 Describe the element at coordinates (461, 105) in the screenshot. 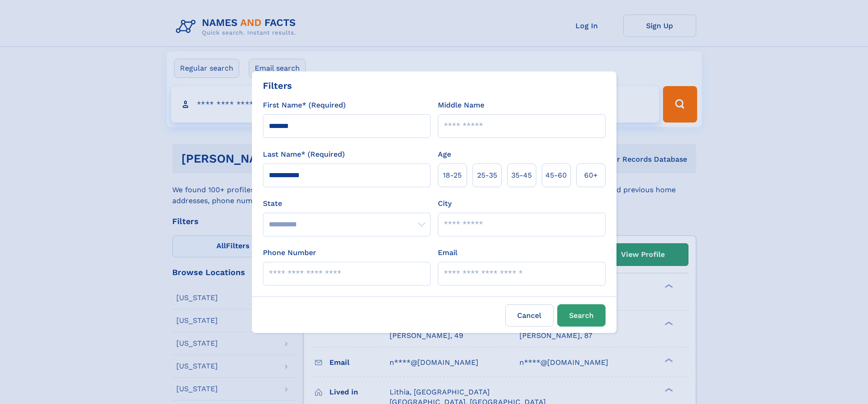

I see `label: Middle Name` at that location.